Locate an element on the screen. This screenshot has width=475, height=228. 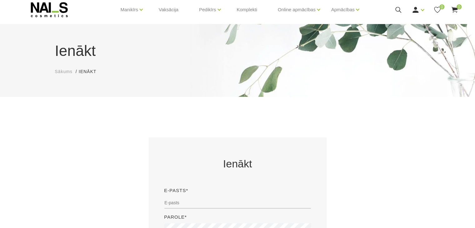
h1: Ienākt is located at coordinates (238, 51).